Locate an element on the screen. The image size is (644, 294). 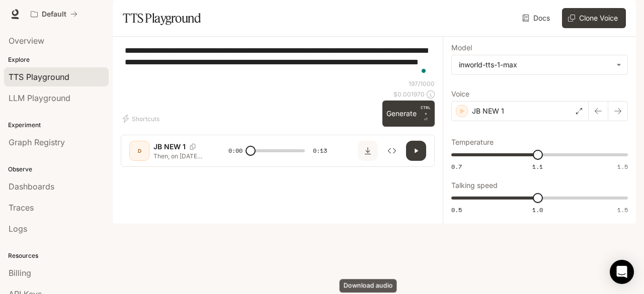
a: Docs is located at coordinates (537, 18).